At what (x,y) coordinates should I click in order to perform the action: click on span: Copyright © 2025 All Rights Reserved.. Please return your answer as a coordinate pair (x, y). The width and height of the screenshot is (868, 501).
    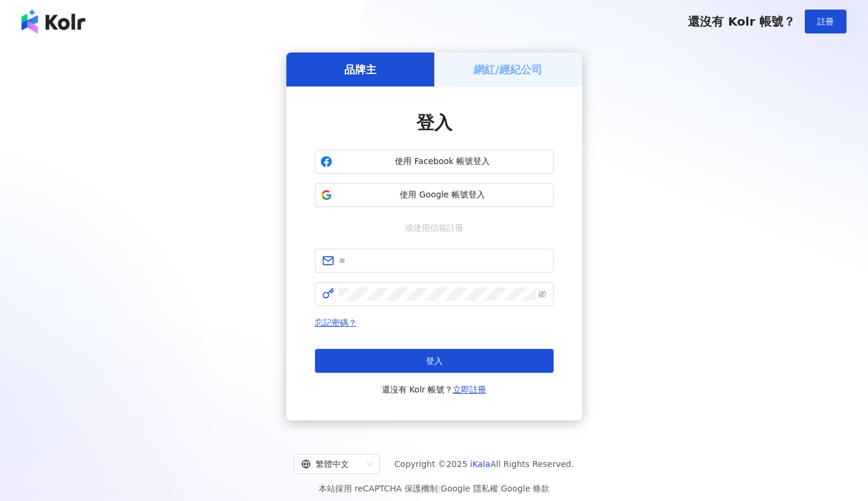
    Looking at the image, I should click on (484, 464).